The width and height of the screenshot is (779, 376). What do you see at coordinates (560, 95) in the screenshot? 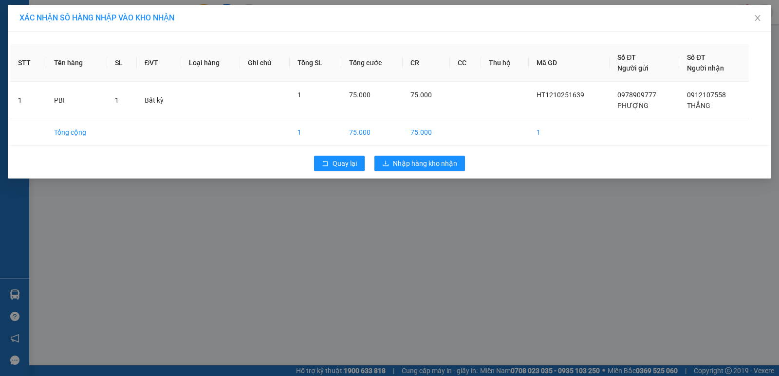
I see `span: HT1210251639` at bounding box center [560, 95].